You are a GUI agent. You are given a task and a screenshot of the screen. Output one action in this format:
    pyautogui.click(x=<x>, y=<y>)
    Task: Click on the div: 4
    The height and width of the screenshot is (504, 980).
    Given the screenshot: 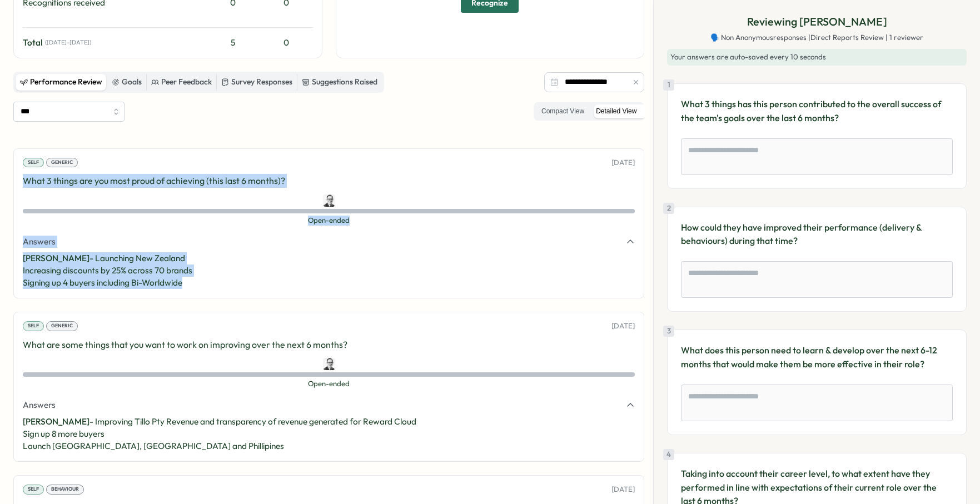 What is the action you would take?
    pyautogui.click(x=669, y=455)
    